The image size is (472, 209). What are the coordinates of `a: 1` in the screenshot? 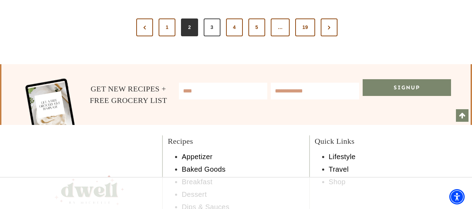 It's located at (167, 28).